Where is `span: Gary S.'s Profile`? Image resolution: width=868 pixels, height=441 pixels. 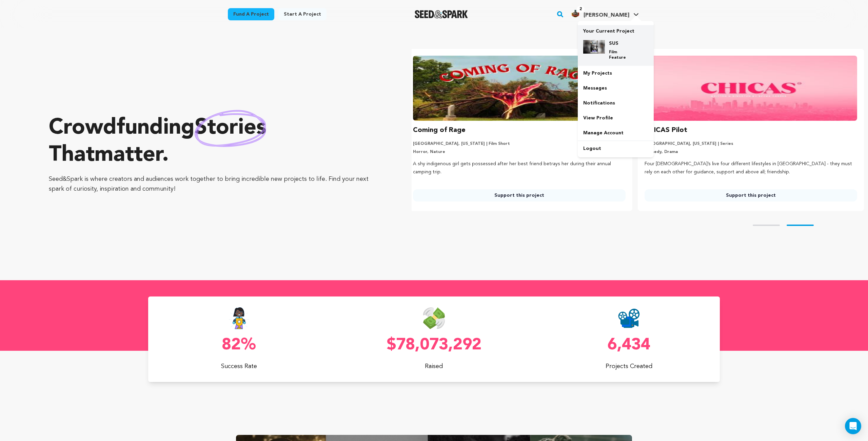
span: Gary S.'s Profile is located at coordinates (604, 14).